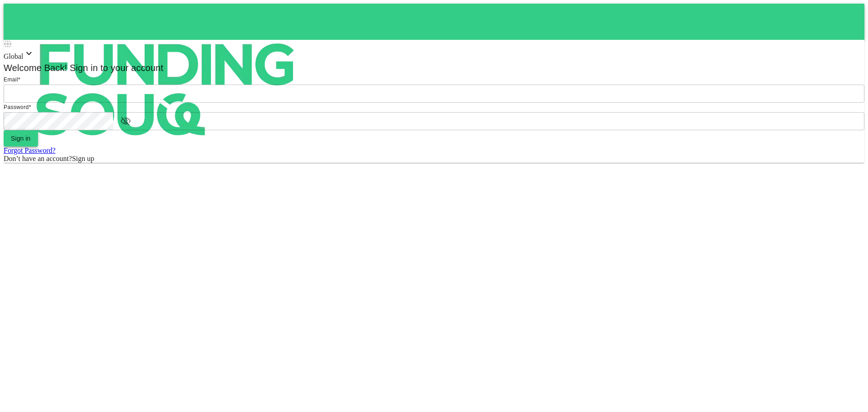 The height and width of the screenshot is (412, 868). What do you see at coordinates (434, 94) in the screenshot?
I see `div: email` at bounding box center [434, 94].